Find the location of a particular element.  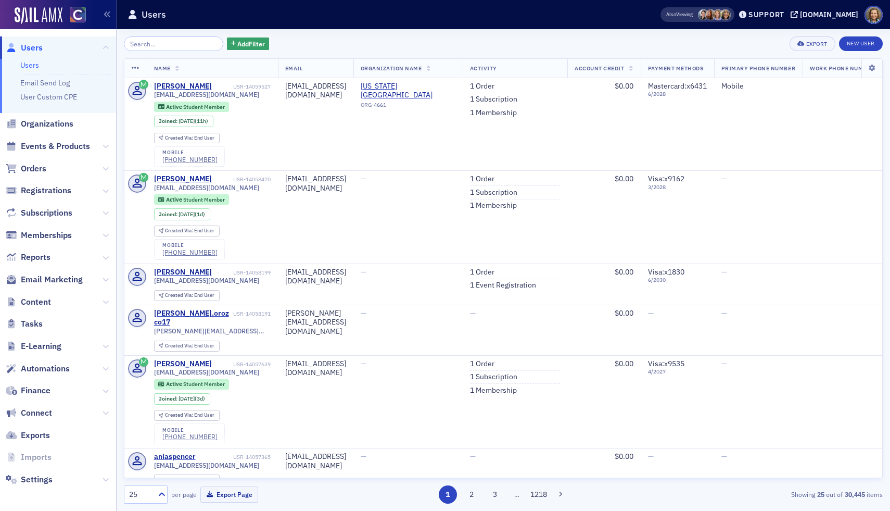

div: ORG-4661 is located at coordinates (408, 107).